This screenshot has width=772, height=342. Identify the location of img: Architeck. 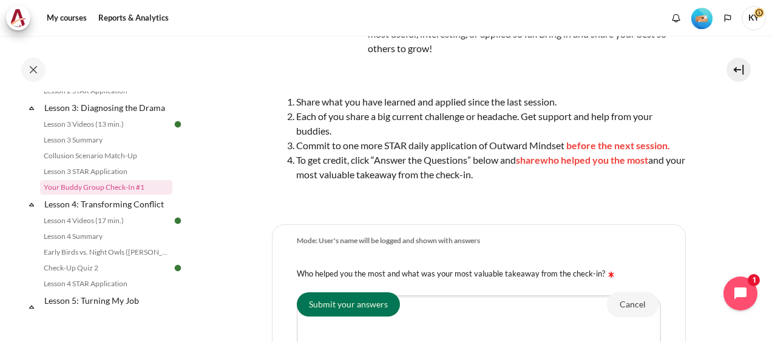
(18, 18).